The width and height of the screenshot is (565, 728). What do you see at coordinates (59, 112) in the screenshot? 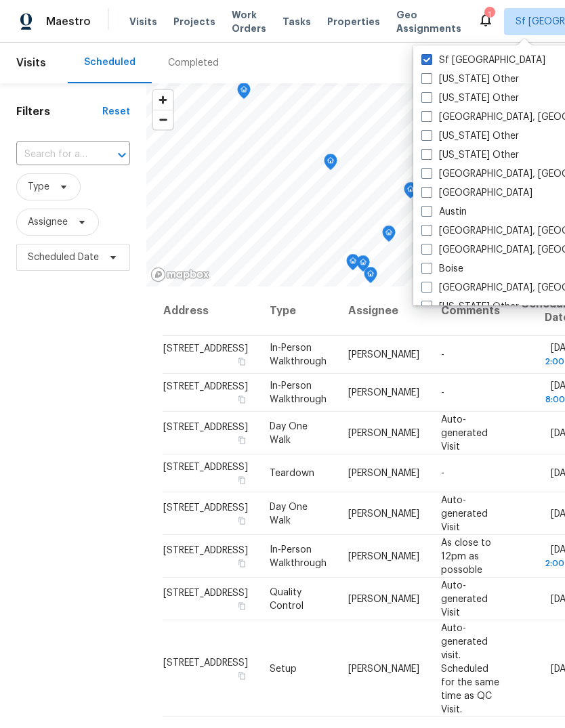
I see `h1: Filters` at bounding box center [59, 112].